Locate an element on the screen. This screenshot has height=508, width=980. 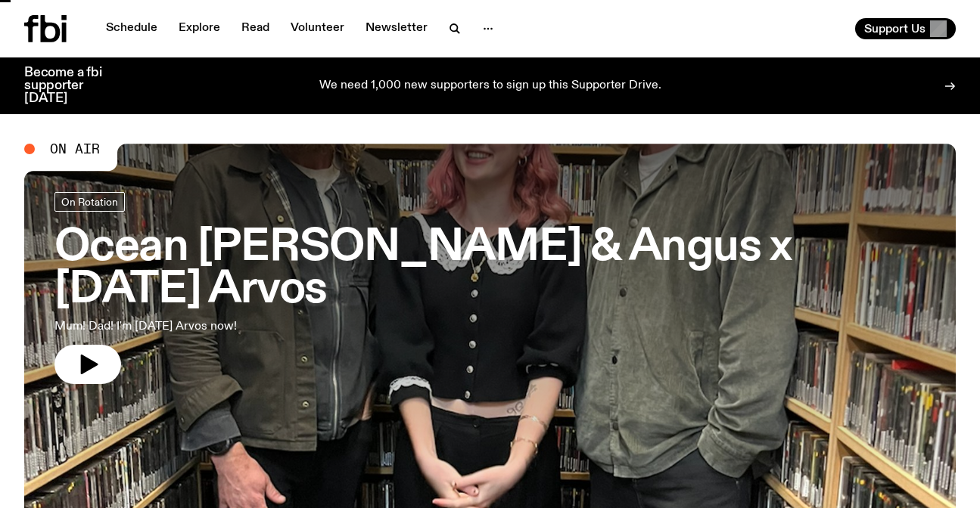
span: Support Us is located at coordinates (895, 29).